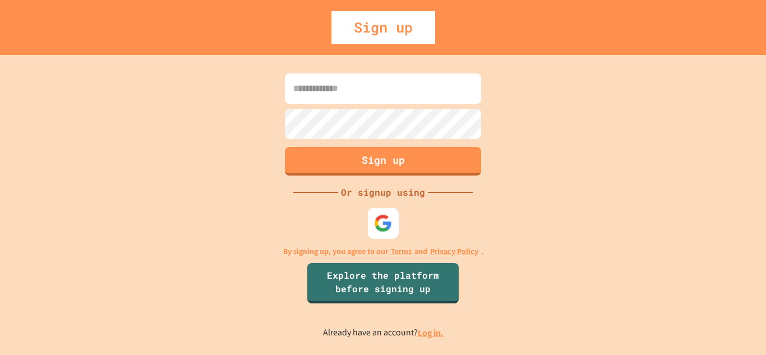  Describe the element at coordinates (383, 251) in the screenshot. I see `p: By signing up, you agree to our and .` at that location.